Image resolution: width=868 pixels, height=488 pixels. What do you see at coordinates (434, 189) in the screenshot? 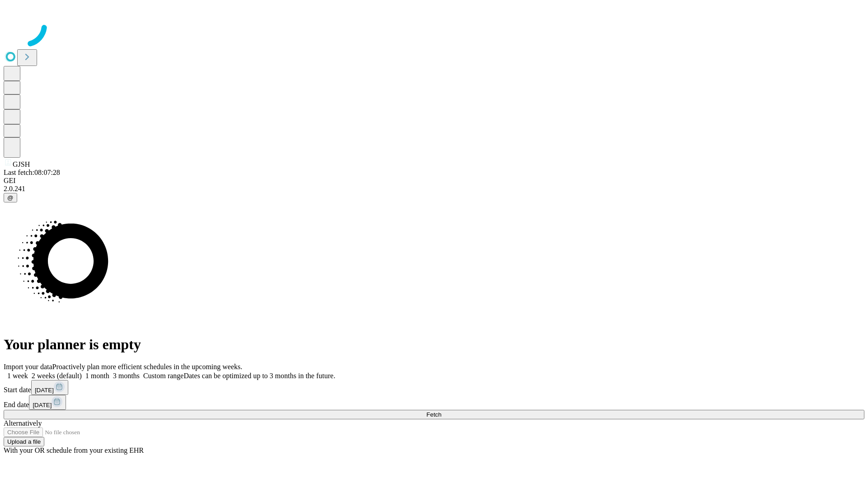
I see `div: 2.0.241` at bounding box center [434, 189].